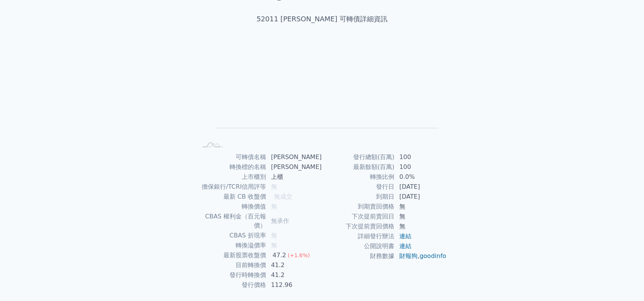  What do you see at coordinates (358, 236) in the screenshot?
I see `td: 詳細發行辦法` at bounding box center [358, 236].